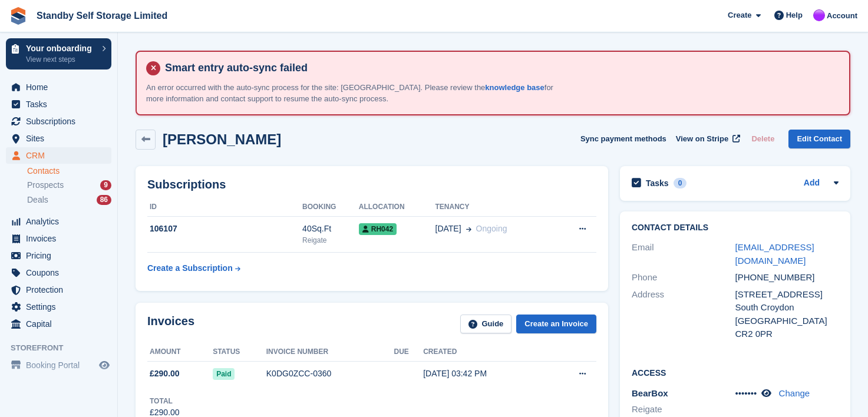  What do you see at coordinates (171, 324) in the screenshot?
I see `h2: Invoices` at bounding box center [171, 324].